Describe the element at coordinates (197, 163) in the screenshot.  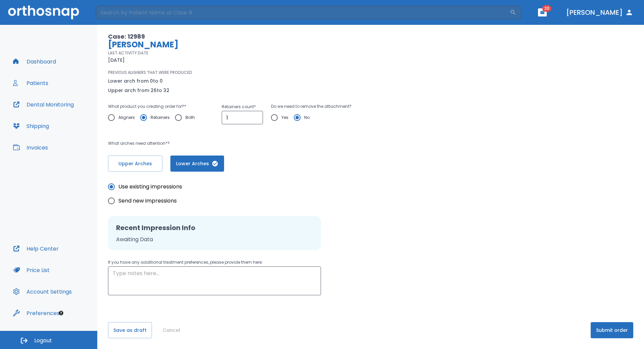
I see `button: Lower Arches` at that location.